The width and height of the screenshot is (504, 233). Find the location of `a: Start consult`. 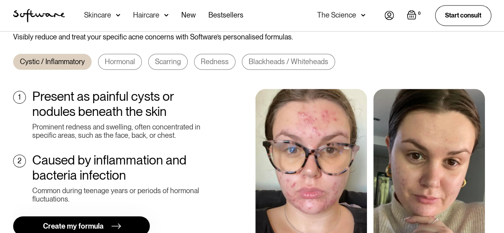

a: Start consult is located at coordinates (463, 15).